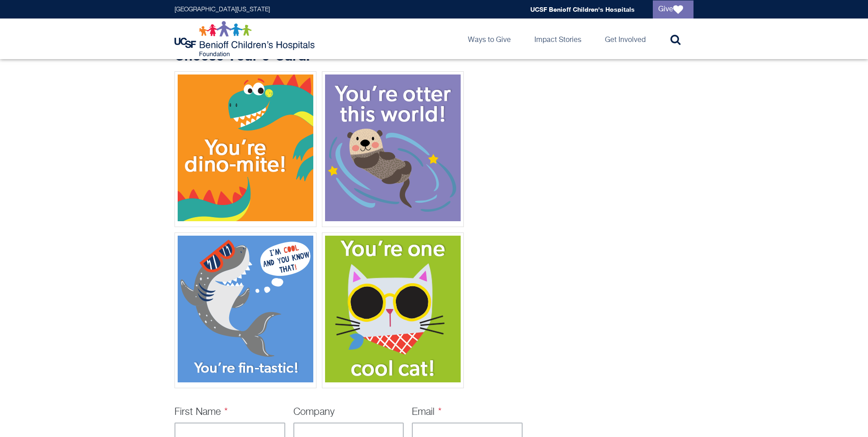 The height and width of the screenshot is (437, 868). What do you see at coordinates (673, 10) in the screenshot?
I see `a: Give` at bounding box center [673, 10].